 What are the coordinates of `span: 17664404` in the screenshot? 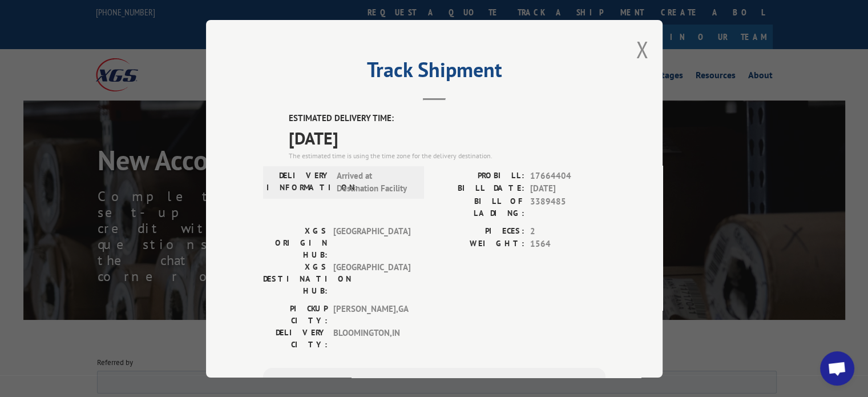 It's located at (568, 175).